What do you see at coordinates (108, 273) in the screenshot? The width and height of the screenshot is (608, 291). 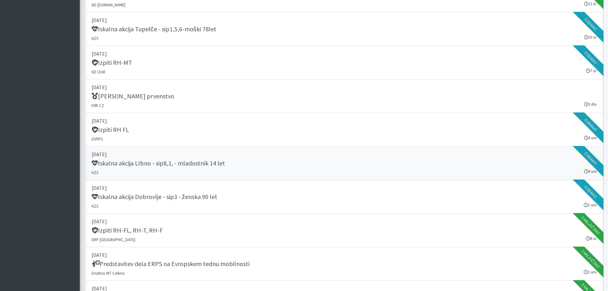 I see `small: Društvo MT Cerkno` at bounding box center [108, 273].